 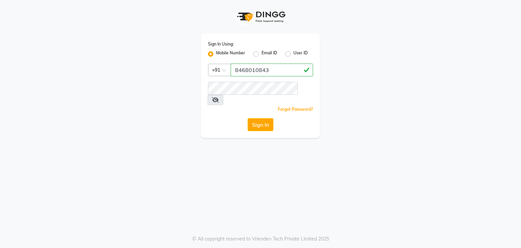 What do you see at coordinates (260, 124) in the screenshot?
I see `button: Sign In` at bounding box center [260, 124].